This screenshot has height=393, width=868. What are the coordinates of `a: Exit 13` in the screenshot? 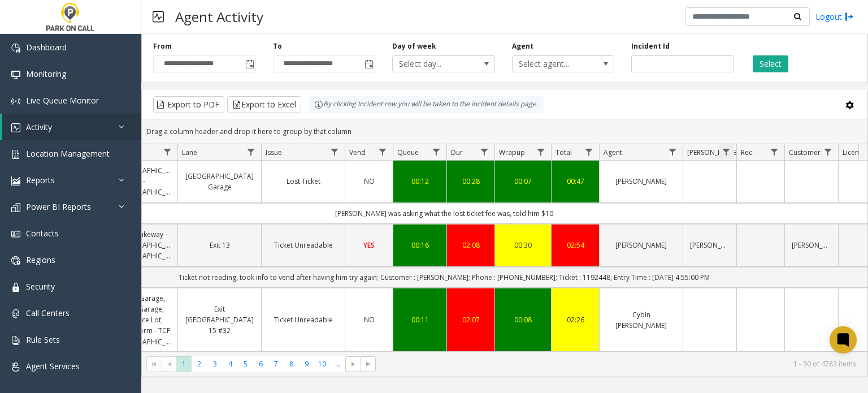 It's located at (219, 245).